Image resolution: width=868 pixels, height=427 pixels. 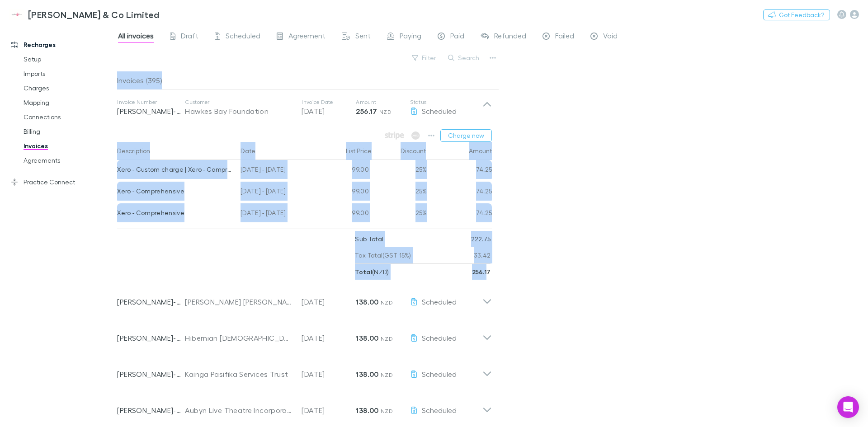 I want to click on p: 222.75, so click(x=481, y=239).